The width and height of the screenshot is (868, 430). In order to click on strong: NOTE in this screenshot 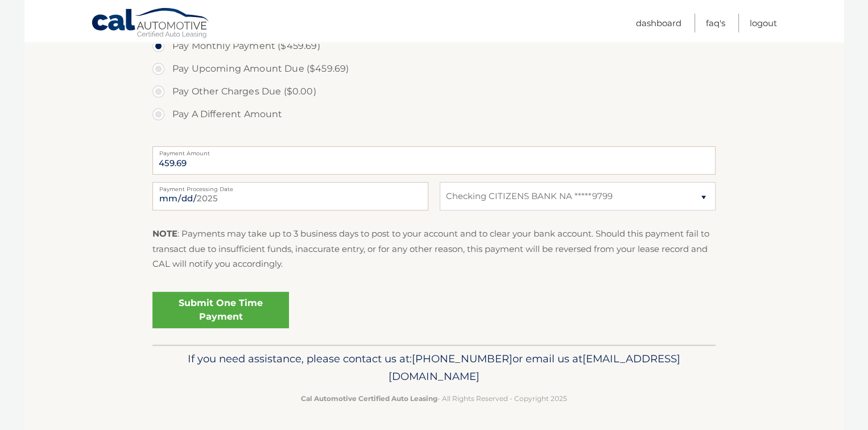, I will do `click(165, 233)`.